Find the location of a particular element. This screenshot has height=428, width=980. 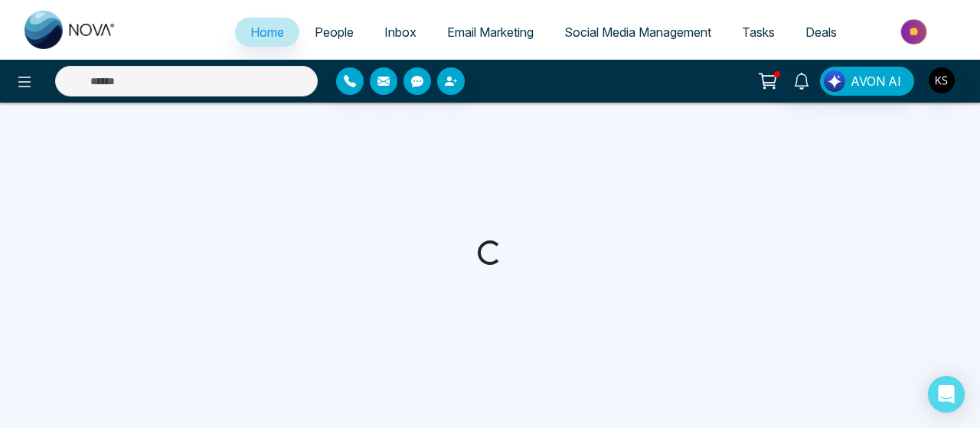

img: Lead Flow is located at coordinates (834, 81).